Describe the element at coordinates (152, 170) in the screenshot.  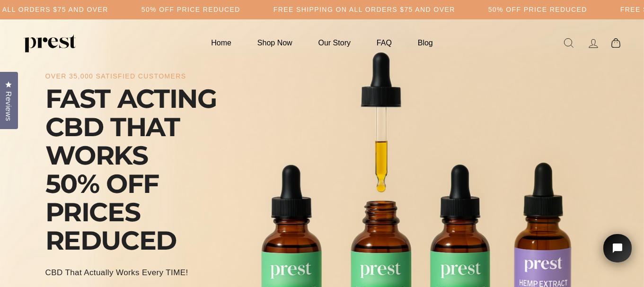
I see `div: FAST ACTING CBD THAT WORKS 50% OFF PRICES REDUCED` at that location.